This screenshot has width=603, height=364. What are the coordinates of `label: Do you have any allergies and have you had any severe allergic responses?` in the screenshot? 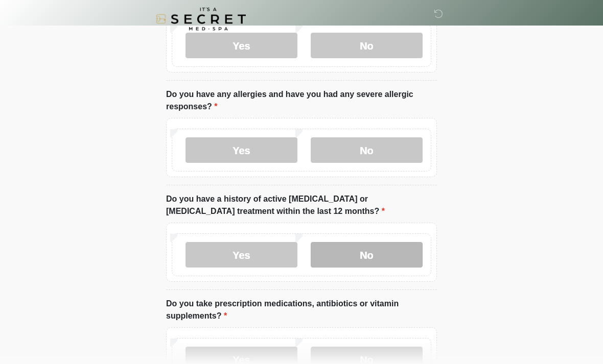 It's located at (302, 101).